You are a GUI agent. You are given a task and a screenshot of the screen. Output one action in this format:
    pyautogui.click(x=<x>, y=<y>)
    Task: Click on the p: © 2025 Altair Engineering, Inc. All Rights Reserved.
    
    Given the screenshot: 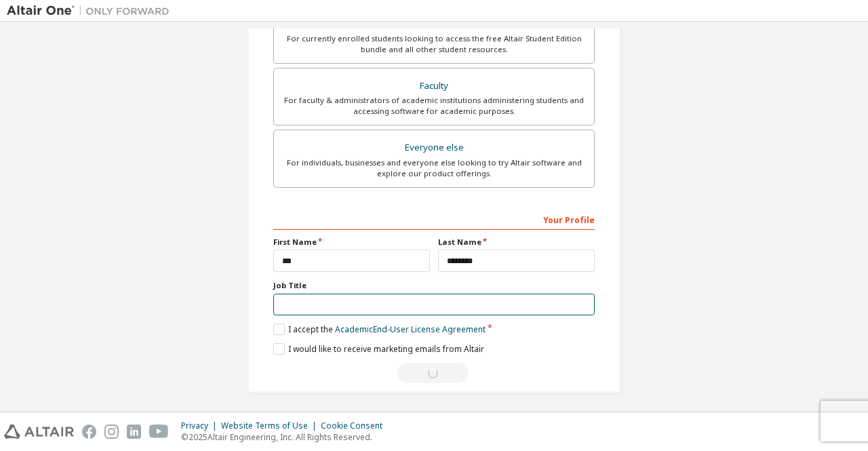 What is the action you would take?
    pyautogui.click(x=285, y=437)
    